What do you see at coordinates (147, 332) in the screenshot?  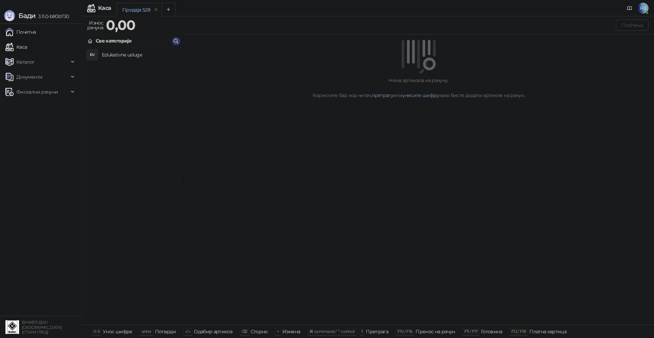 I see `span: enter` at bounding box center [147, 332].